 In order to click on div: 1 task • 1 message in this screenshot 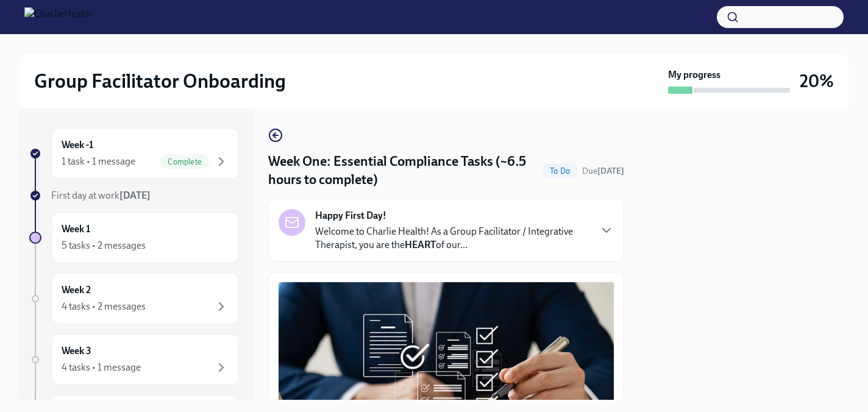, I will do `click(98, 162)`.